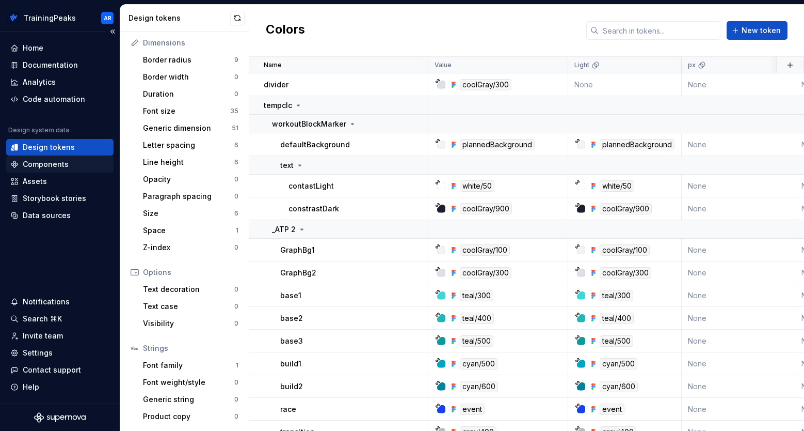  What do you see at coordinates (186, 111) in the screenshot?
I see `div: Font size` at bounding box center [186, 111].